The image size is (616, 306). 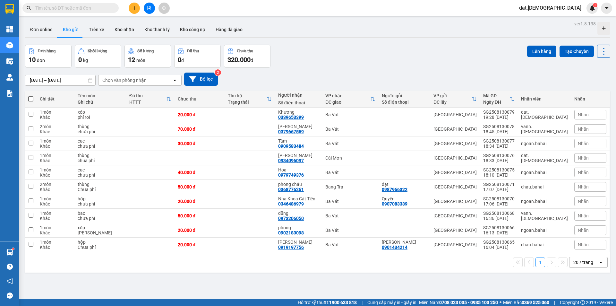 What do you see at coordinates (201, 79) in the screenshot?
I see `button: Bộ lọc` at bounding box center [201, 79].